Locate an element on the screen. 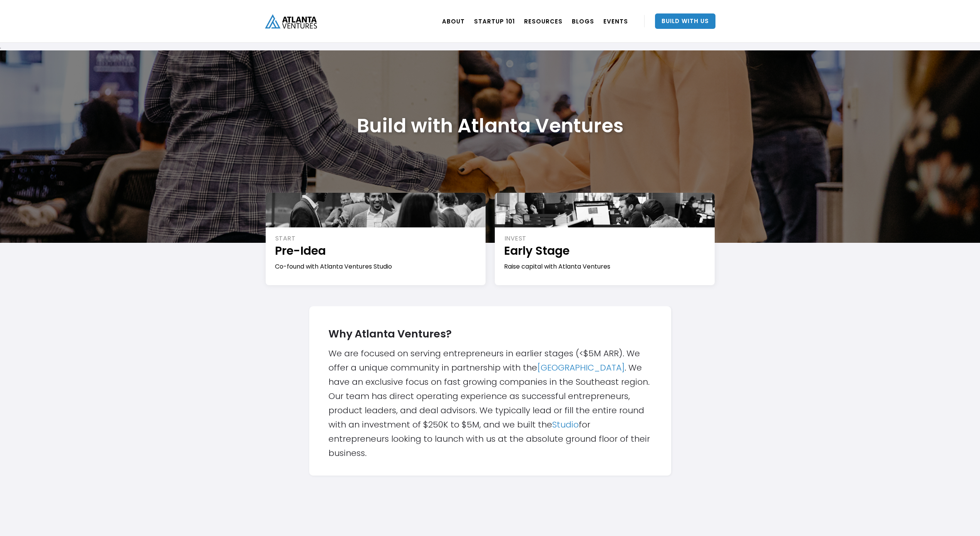  a: Startup 101 is located at coordinates (494, 21).